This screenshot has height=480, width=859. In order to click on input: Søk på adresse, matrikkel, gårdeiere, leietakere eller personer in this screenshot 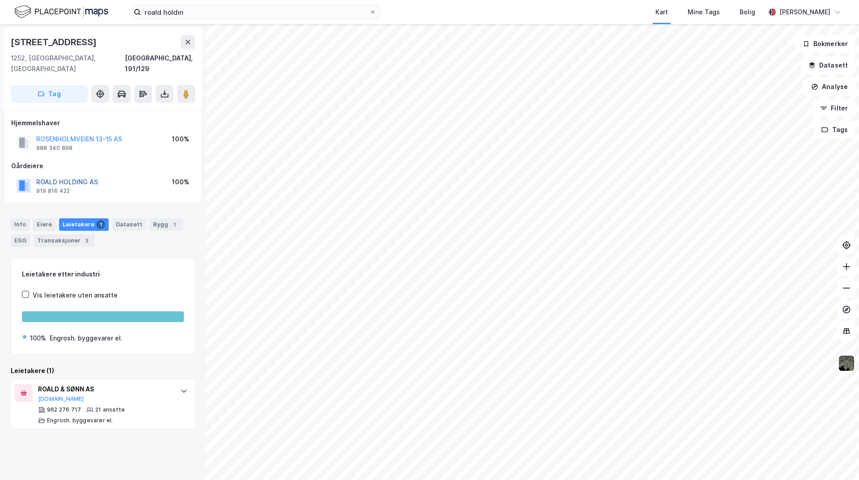, I will do `click(255, 12)`.